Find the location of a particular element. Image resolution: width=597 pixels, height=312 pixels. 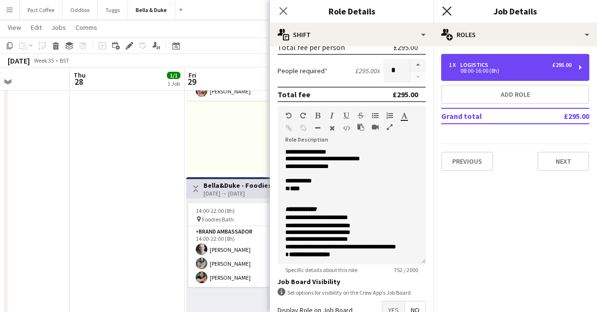

td: £295.00 is located at coordinates (561, 116).